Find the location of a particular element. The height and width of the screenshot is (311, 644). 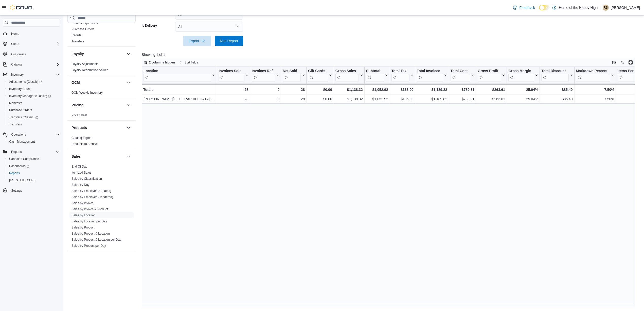

a: Products to Archive is located at coordinates (85, 144).